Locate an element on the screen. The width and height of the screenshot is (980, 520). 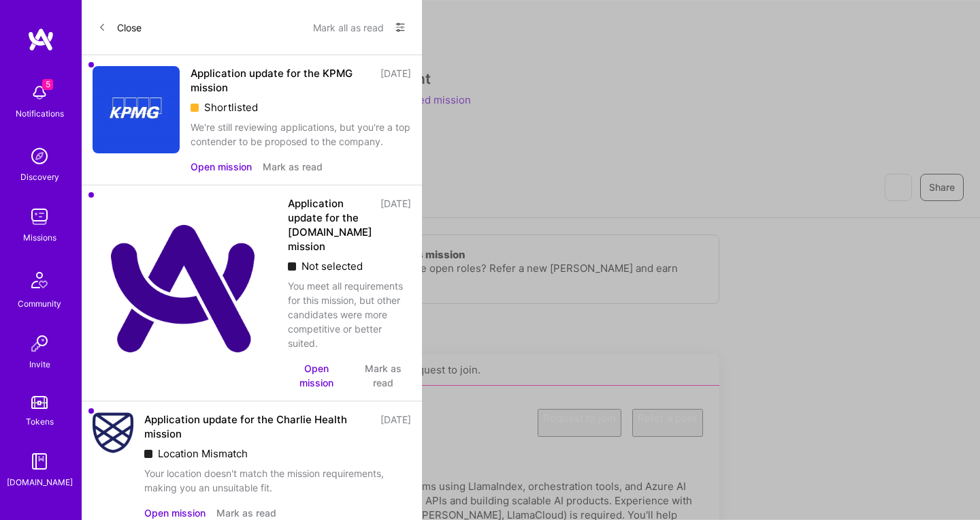
div: Application update for the Charlie Health mission is located at coordinates (258, 427).